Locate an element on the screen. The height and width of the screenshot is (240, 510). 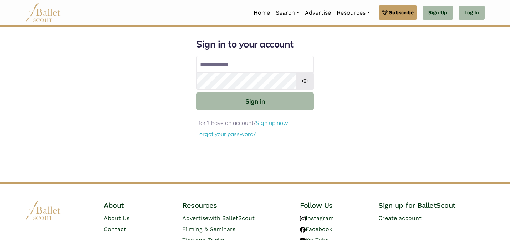
a: Create account is located at coordinates (400, 218).